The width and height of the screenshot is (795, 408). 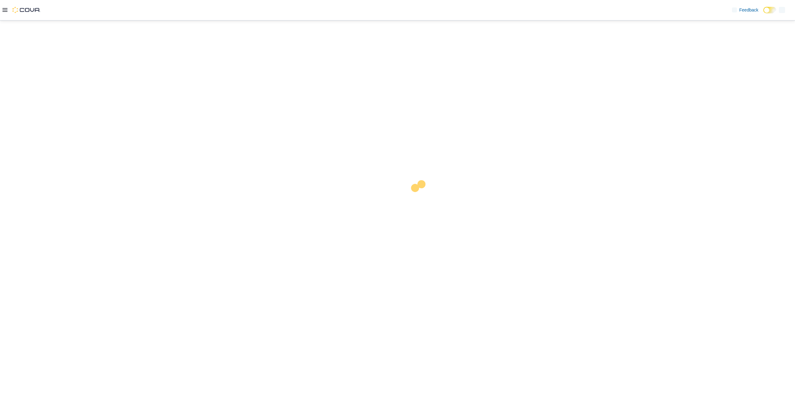 What do you see at coordinates (745, 10) in the screenshot?
I see `a: Feedback` at bounding box center [745, 10].